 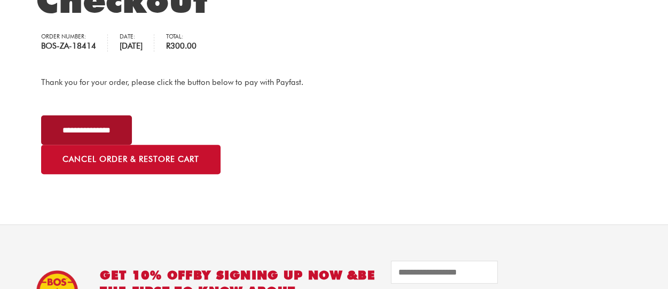 I want to click on p: Thank you for your order, please click the button below to pay with Payfast., so click(x=334, y=82).